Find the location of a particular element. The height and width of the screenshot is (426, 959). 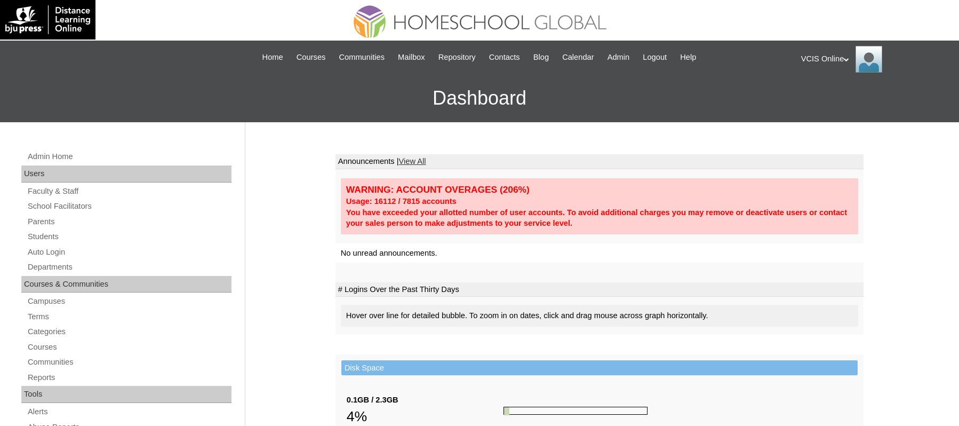

span: Courses is located at coordinates (311, 57).